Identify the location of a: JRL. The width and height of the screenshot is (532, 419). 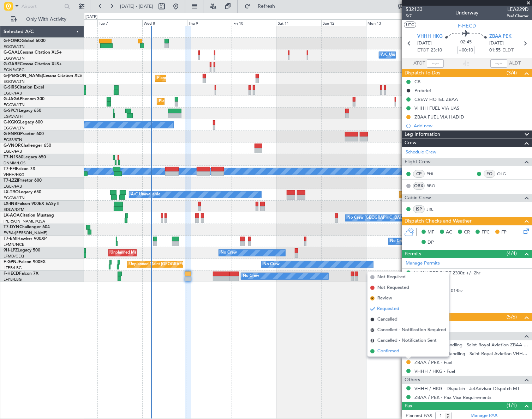
(434, 209).